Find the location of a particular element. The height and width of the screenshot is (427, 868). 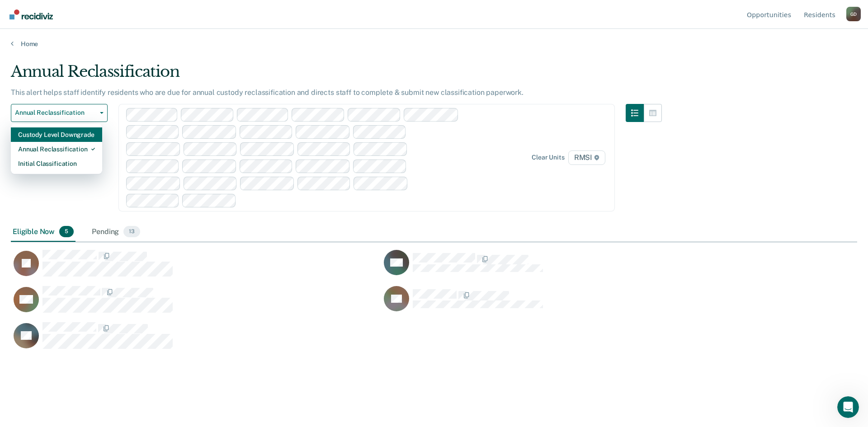

span: Annual Reclassification is located at coordinates (56, 113).